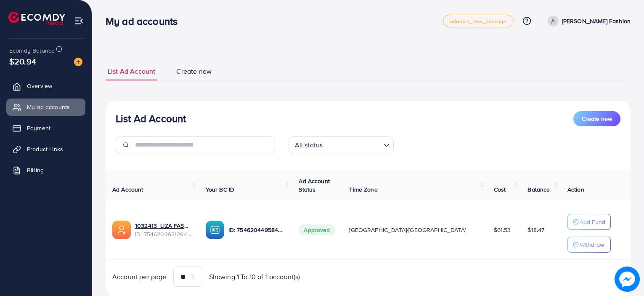  I want to click on span: Time Zone, so click(363, 189).